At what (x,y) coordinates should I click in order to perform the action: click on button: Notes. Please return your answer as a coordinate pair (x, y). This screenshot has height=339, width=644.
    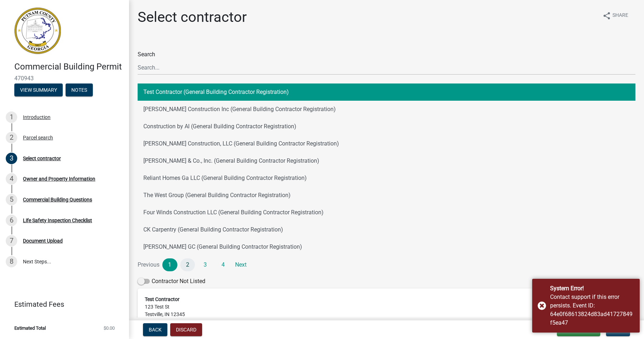
    Looking at the image, I should click on (79, 90).